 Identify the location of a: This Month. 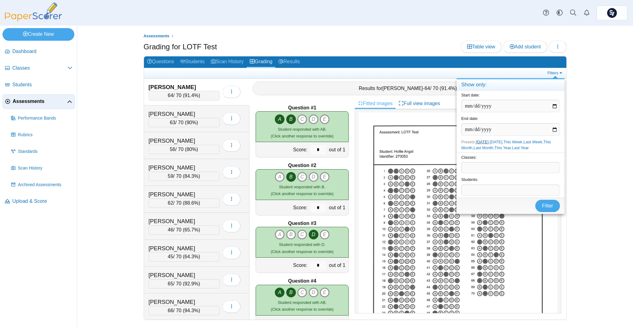
(506, 145).